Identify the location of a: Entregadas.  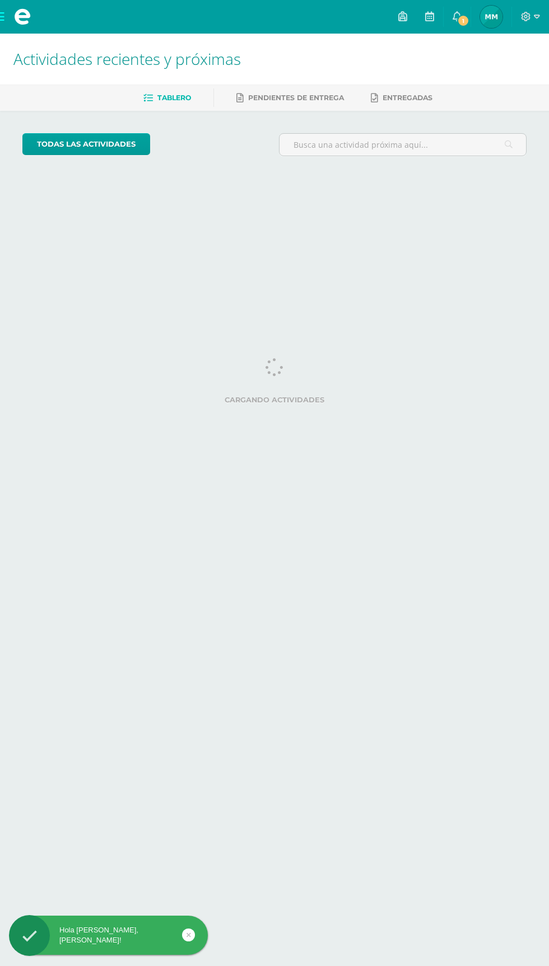
(401, 98).